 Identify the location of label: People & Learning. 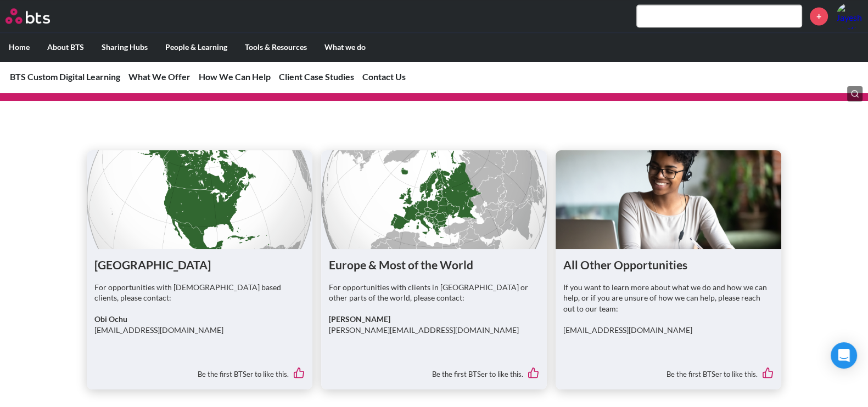
(196, 47).